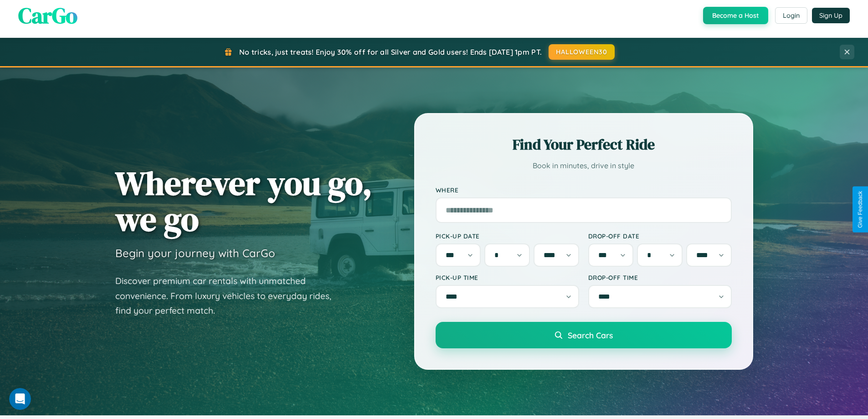 This screenshot has width=868, height=419. What do you see at coordinates (48, 16) in the screenshot?
I see `span: CarGo` at bounding box center [48, 16].